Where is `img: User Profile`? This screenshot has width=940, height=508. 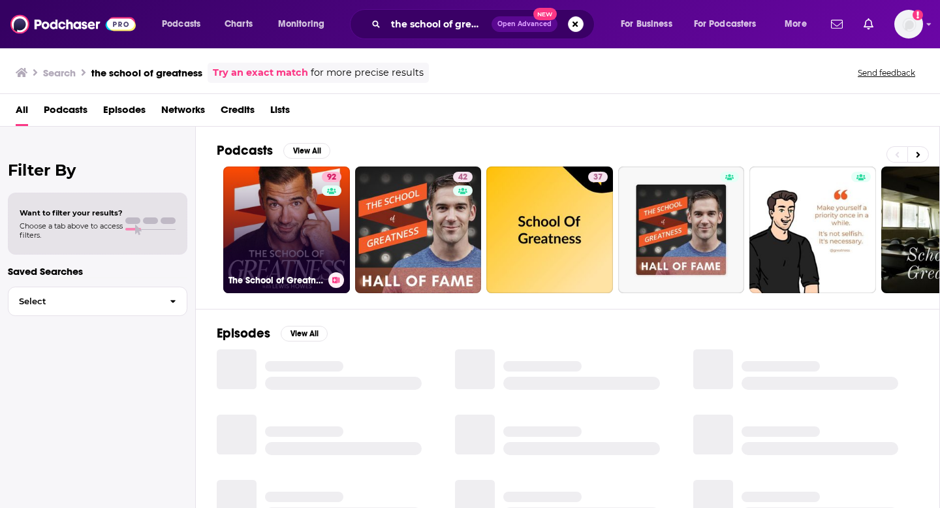 img: User Profile is located at coordinates (909, 24).